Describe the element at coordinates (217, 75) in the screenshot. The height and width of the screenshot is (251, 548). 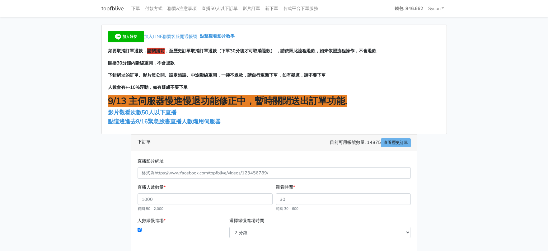
I see `span: 下錯網址的訂單、影片沒公開、設定錯誤、中途斷線重開，一律不退款，請自行重新下單，如有疑慮，請不要下單` at that location.